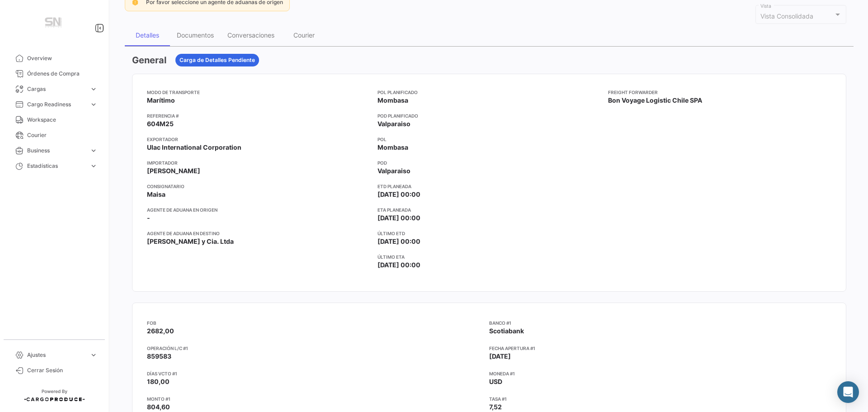  What do you see at coordinates (54, 74) in the screenshot?
I see `a: Órdenes de Compra` at bounding box center [54, 74].